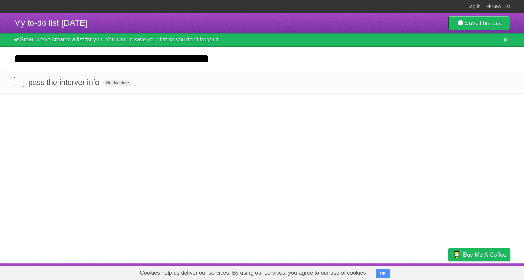  Describe the element at coordinates (485, 255) in the screenshot. I see `span: Buy me a coffee` at that location.